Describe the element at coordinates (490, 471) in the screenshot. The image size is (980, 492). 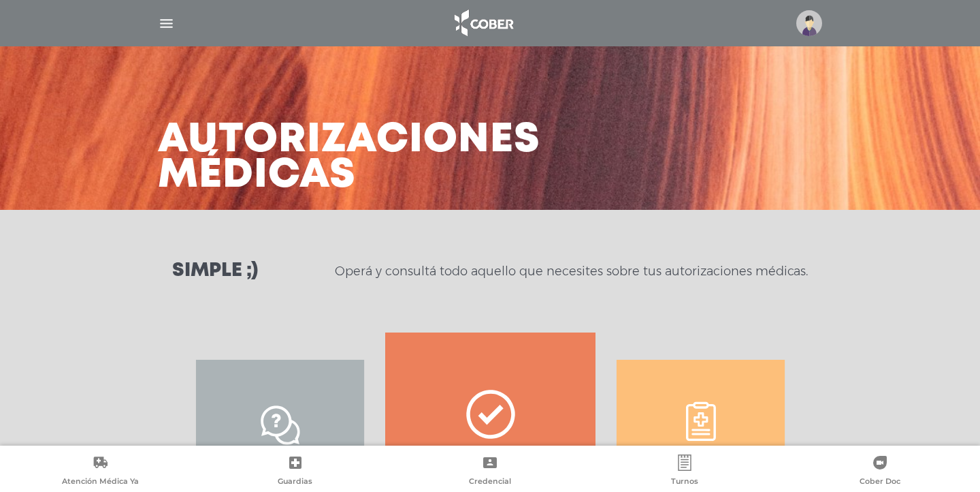
I see `a: Credencial` at that location.